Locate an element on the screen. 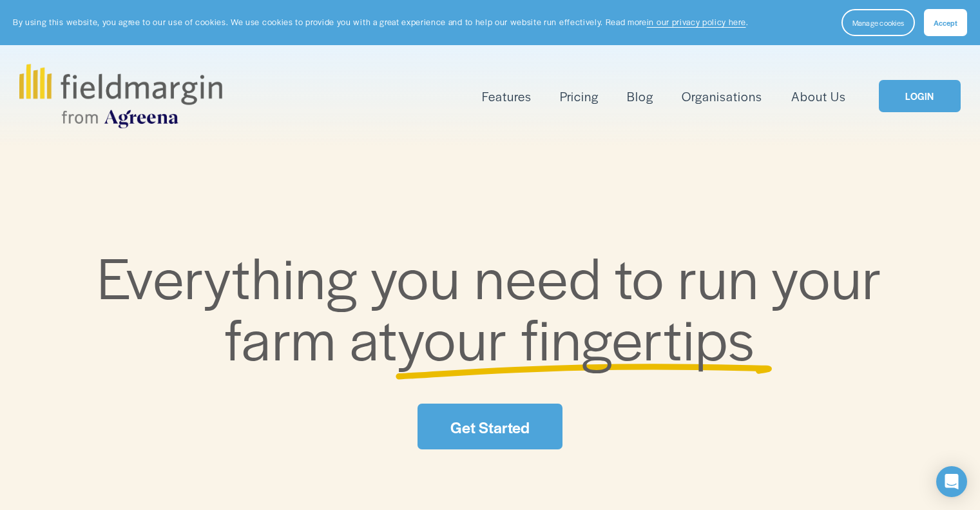  span: Manage cookies is located at coordinates (878, 22).